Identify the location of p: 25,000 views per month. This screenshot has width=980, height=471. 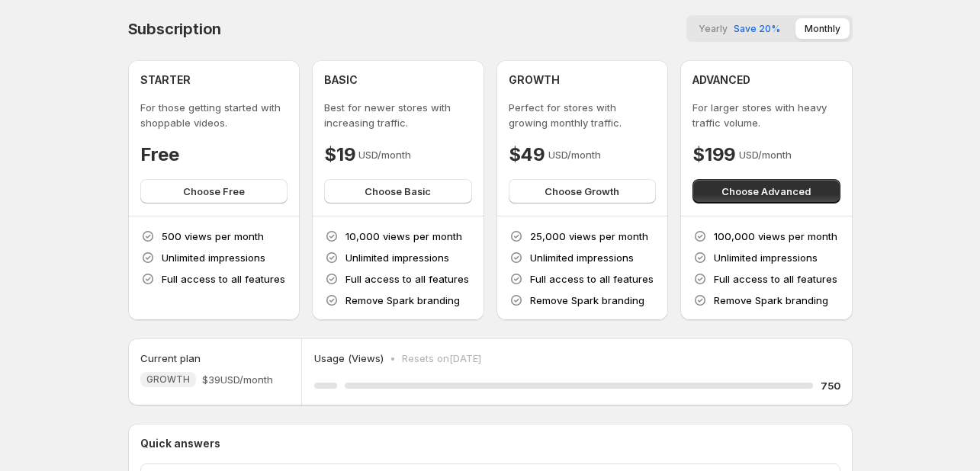
(588, 236).